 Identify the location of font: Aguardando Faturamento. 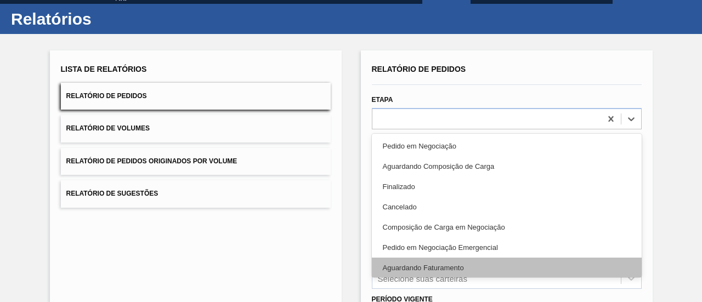
(423, 268).